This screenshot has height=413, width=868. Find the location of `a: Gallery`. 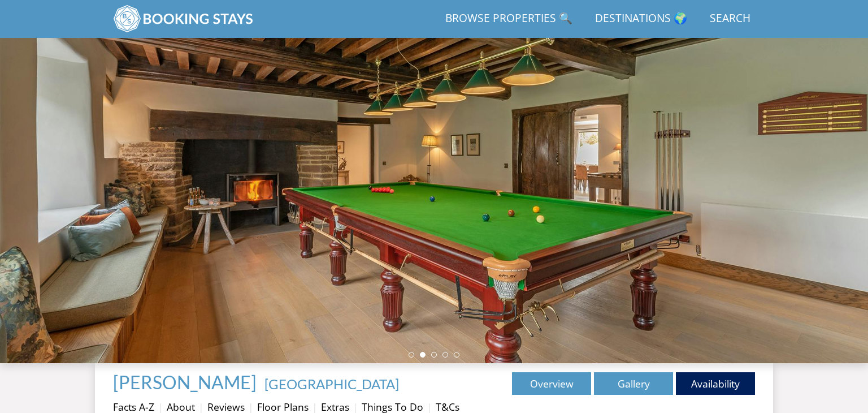

a: Gallery is located at coordinates (633, 384).